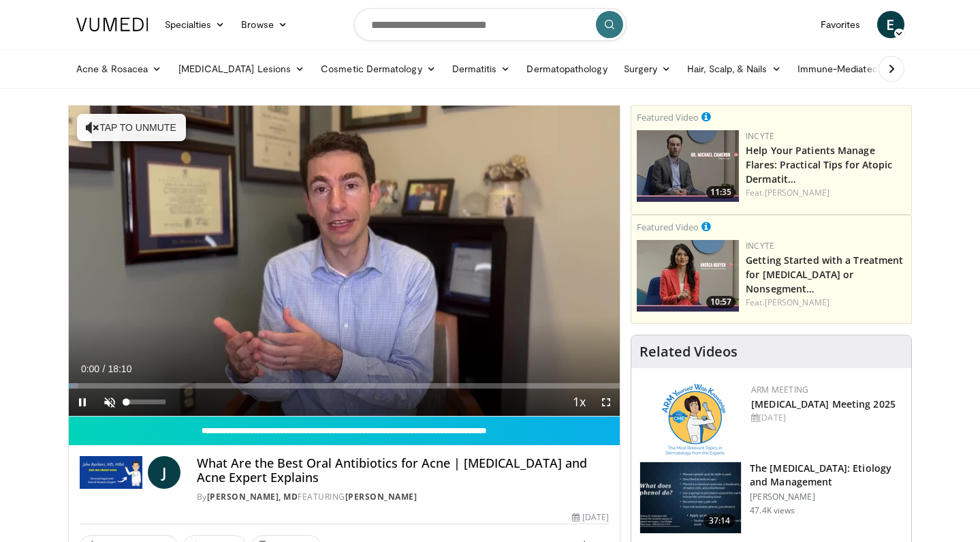 The height and width of the screenshot is (542, 980). I want to click on a: Dermatopathology, so click(567, 69).